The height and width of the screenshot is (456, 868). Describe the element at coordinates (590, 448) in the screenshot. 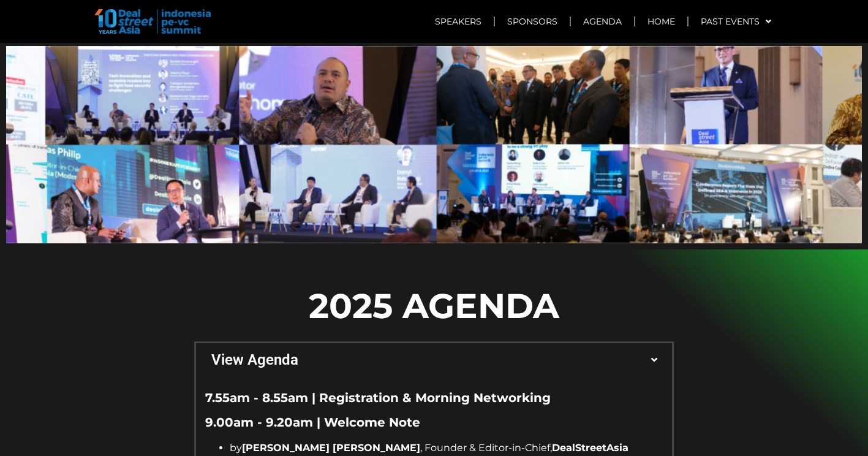

I see `strong: DealStreetAsia` at that location.